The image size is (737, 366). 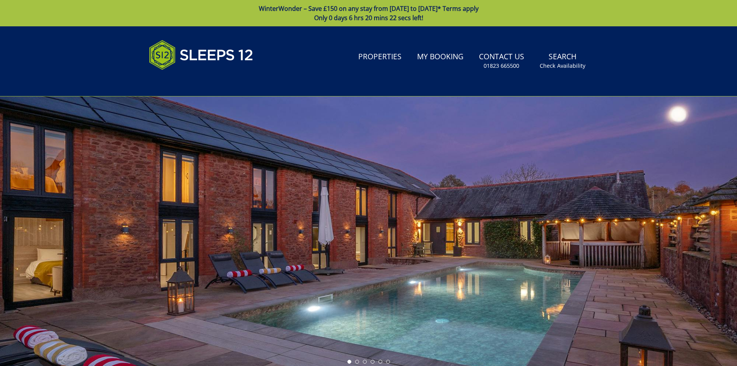 What do you see at coordinates (562, 61) in the screenshot?
I see `a: SearchCheck Availability` at bounding box center [562, 61].